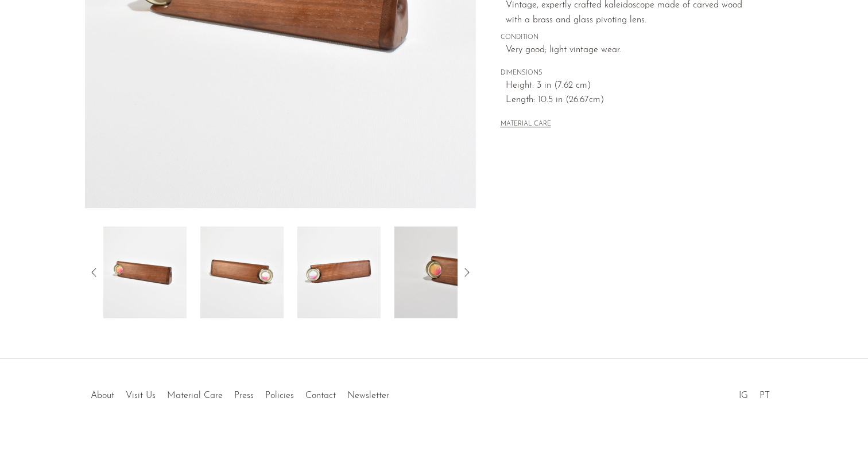 The height and width of the screenshot is (472, 868). Describe the element at coordinates (526, 124) in the screenshot. I see `button: MATERIAL CARE` at that location.